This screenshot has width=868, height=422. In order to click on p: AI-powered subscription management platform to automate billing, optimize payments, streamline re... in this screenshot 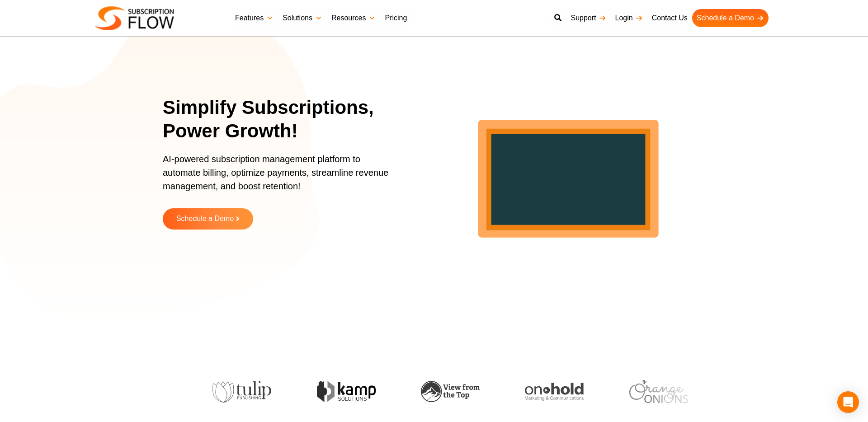, I will do `click(280, 177)`.